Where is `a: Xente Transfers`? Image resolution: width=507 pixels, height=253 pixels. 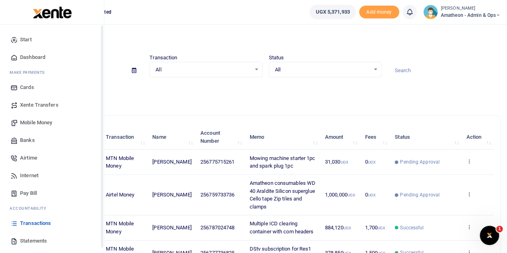
a: Xente Transfers is located at coordinates (52, 105).